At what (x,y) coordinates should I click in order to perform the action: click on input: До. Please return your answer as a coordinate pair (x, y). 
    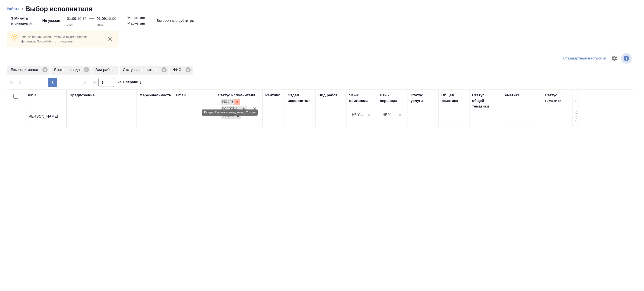
    Looking at the image, I should click on (583, 120).